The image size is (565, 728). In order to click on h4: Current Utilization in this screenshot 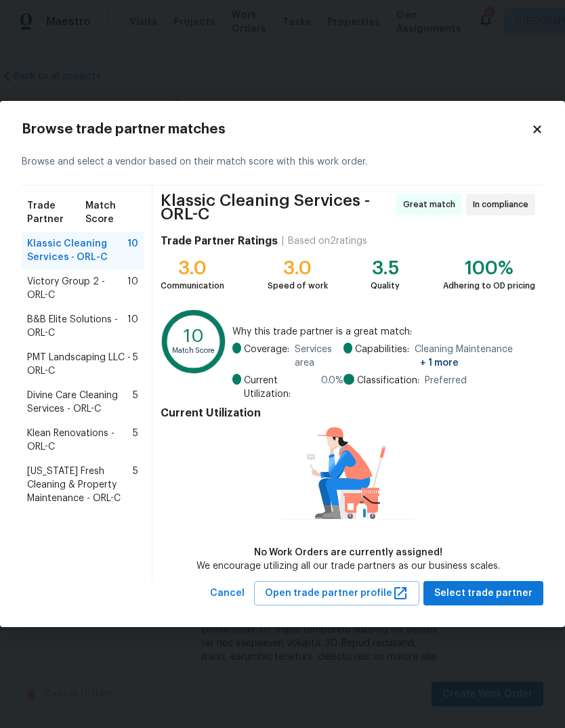, I will do `click(347, 413)`.